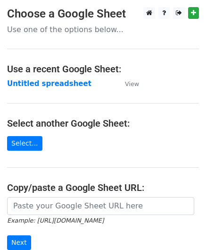  Describe the element at coordinates (100, 206) in the screenshot. I see `input: Paste your Google Sheet URL here` at that location.